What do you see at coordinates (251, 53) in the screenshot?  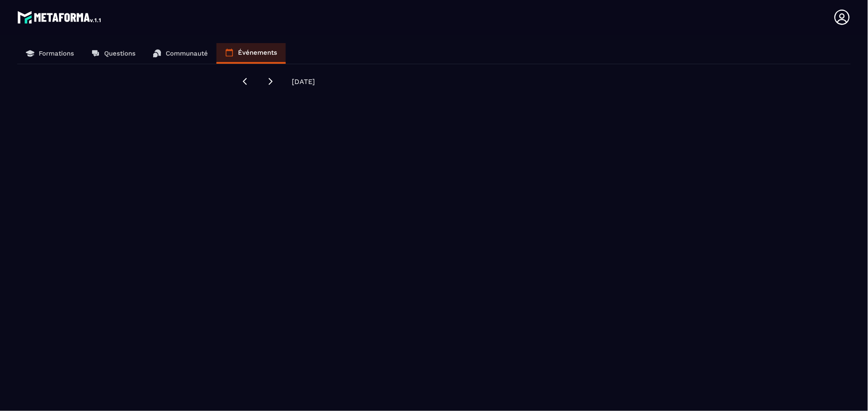 I see `a: Événements` at bounding box center [251, 53].